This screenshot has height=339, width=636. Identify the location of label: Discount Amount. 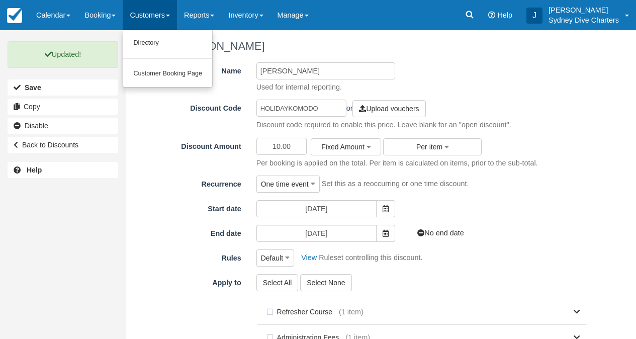
(191, 145).